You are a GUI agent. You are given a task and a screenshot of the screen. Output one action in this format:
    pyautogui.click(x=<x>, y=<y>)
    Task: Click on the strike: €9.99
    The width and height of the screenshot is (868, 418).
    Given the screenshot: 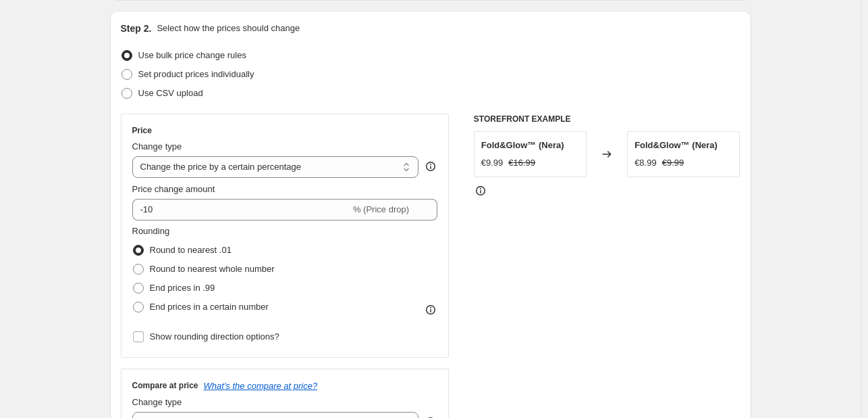 What is the action you would take?
    pyautogui.click(x=673, y=162)
    